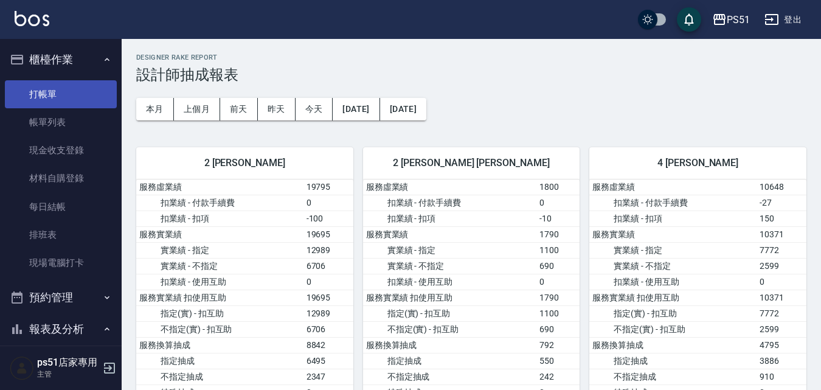 This screenshot has height=390, width=821. What do you see at coordinates (61, 178) in the screenshot?
I see `a: 材料自購登錄` at bounding box center [61, 178].